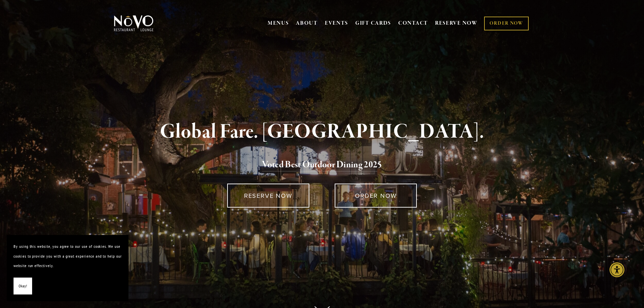  Describe the element at coordinates (322, 165) in the screenshot. I see `h2: 5` at that location.